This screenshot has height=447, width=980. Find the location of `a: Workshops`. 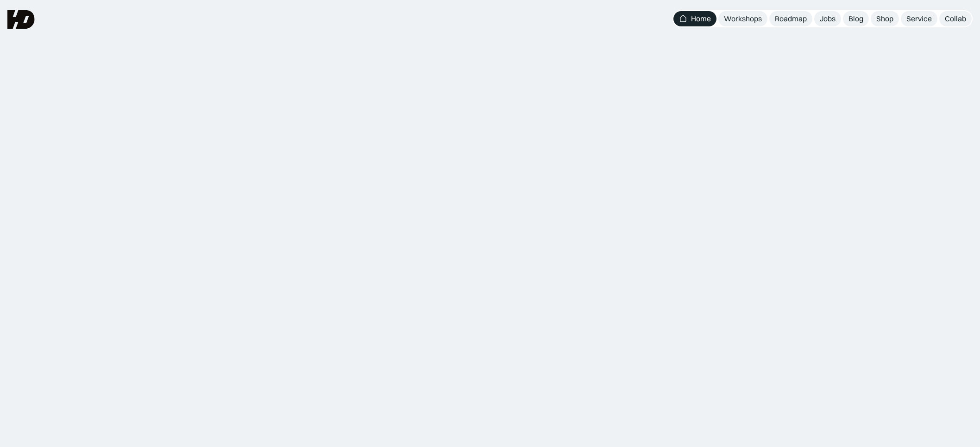

a: Workshops is located at coordinates (743, 19).